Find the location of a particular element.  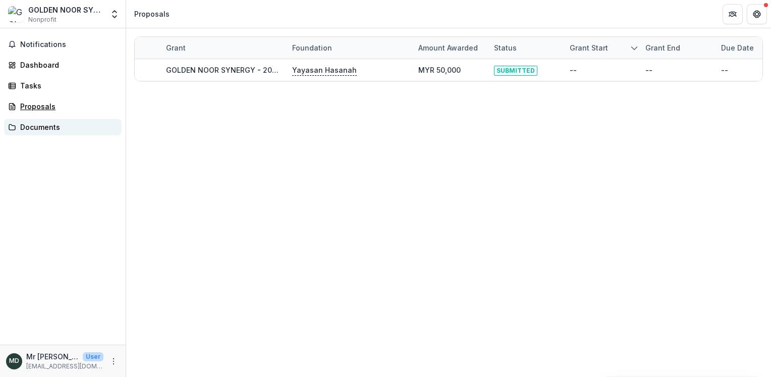

div: MYR 50,000 is located at coordinates (440, 70).